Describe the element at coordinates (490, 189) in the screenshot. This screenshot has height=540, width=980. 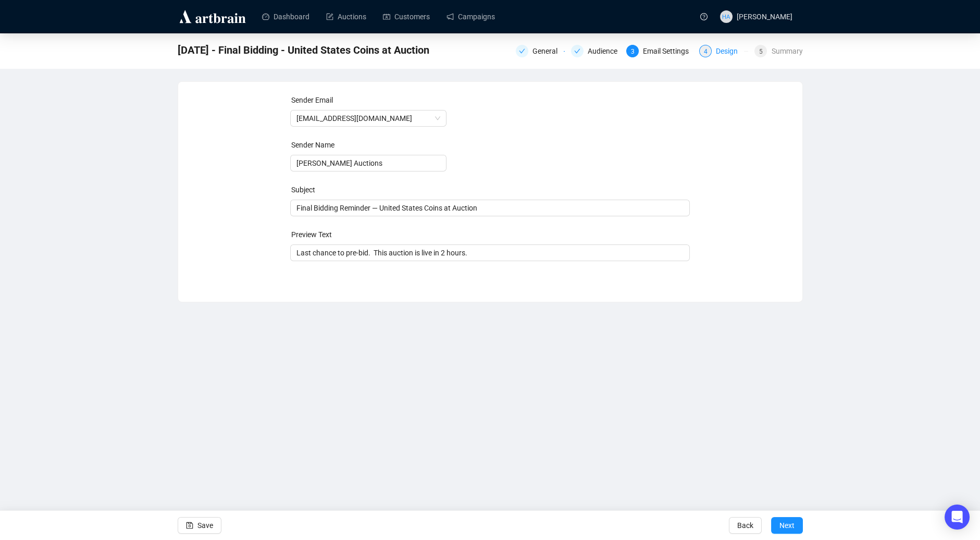
I see `div: Subject` at that location.